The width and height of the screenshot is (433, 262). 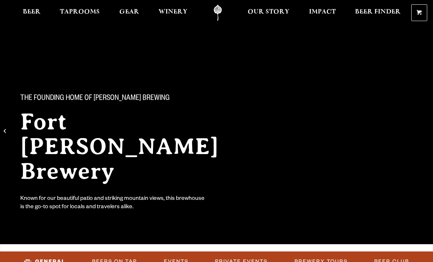 What do you see at coordinates (113, 203) in the screenshot?
I see `div: Known for our beautiful patio and striking mountain views, this brewhouse is the go-to spot for l...` at bounding box center [113, 203].